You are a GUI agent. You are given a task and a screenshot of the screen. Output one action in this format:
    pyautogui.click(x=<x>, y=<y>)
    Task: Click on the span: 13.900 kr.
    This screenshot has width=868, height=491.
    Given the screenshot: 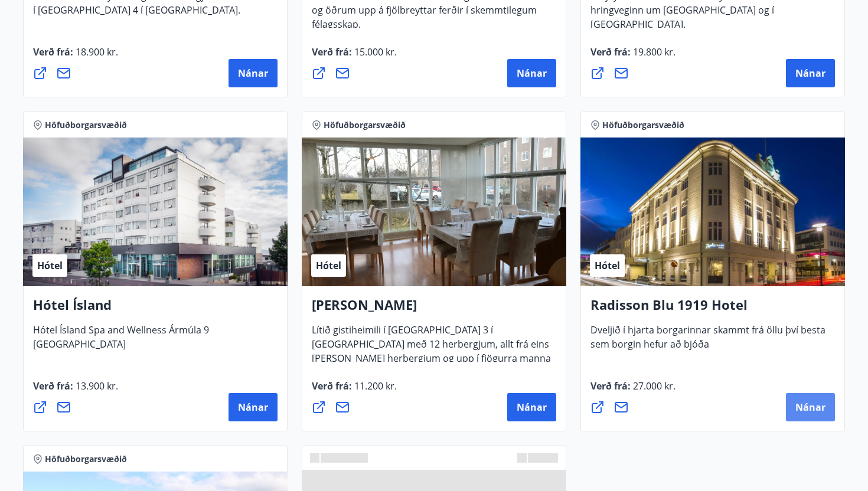 What is the action you would take?
    pyautogui.click(x=95, y=386)
    